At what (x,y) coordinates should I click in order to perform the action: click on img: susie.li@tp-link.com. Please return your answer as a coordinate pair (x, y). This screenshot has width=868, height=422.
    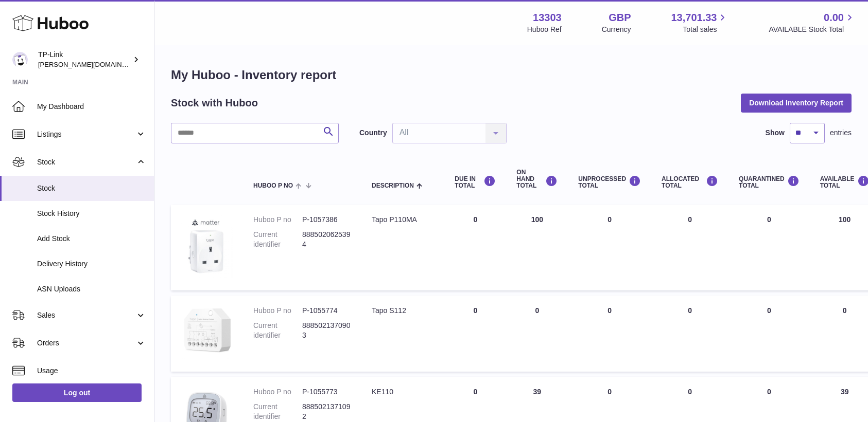
    Looking at the image, I should click on (20, 60).